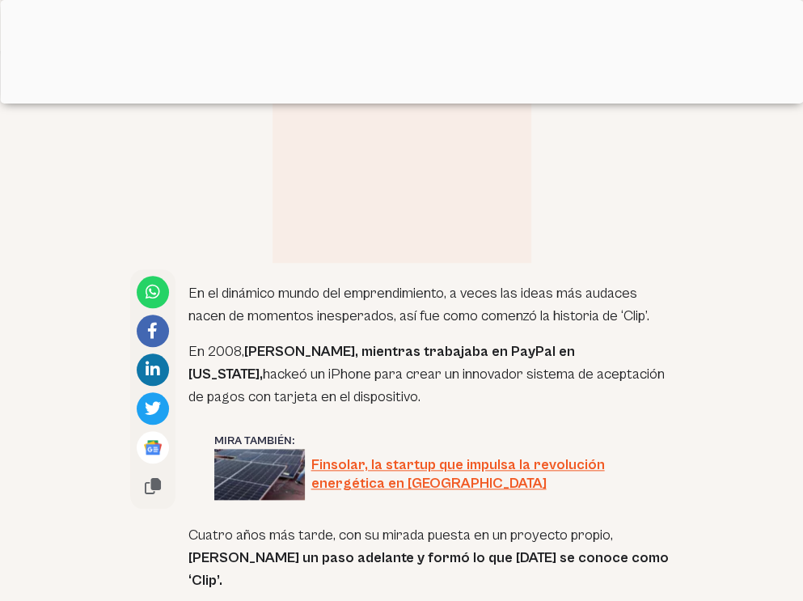 This screenshot has height=601, width=803. What do you see at coordinates (153, 447) in the screenshot?
I see `img: Google News logo` at bounding box center [153, 447].